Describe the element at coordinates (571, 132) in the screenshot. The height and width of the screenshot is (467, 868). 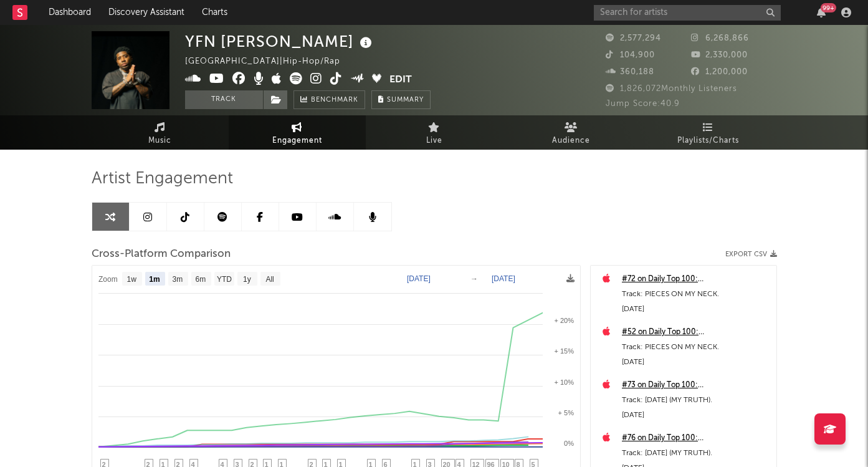
I see `a: Audience` at that location.